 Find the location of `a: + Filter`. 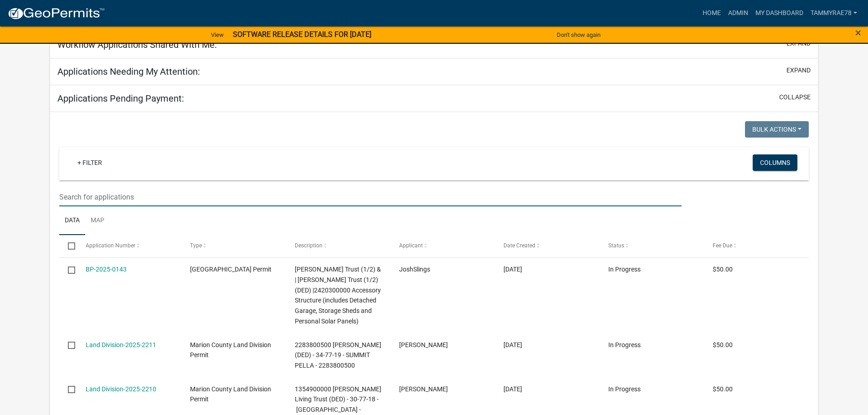

a: + Filter is located at coordinates (90, 162).